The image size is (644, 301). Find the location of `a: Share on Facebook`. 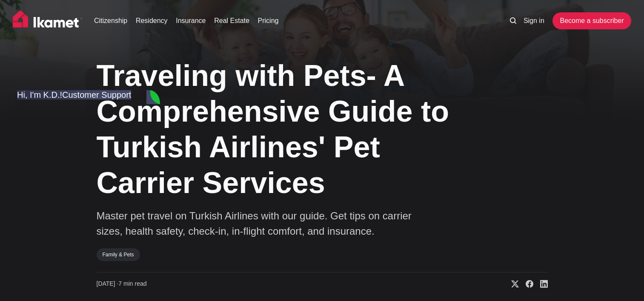

a: Share on Facebook is located at coordinates (526, 284).